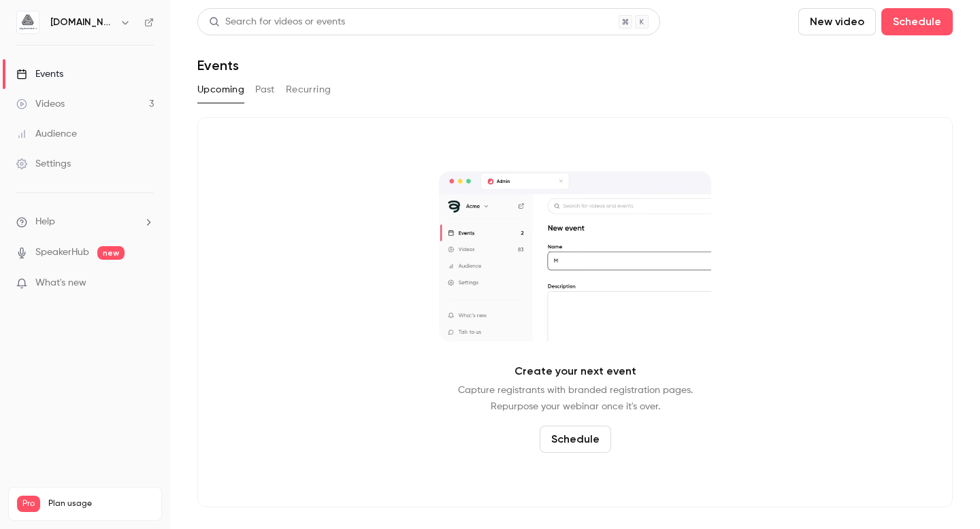  I want to click on div: Videos, so click(40, 104).